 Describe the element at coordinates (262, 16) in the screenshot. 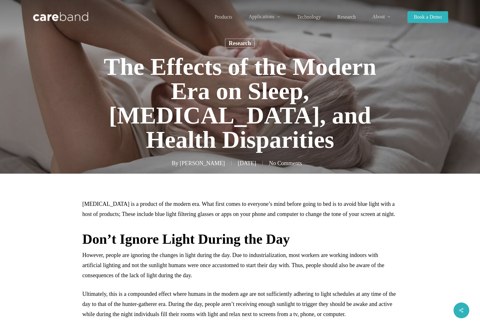

I see `span: Applications` at that location.